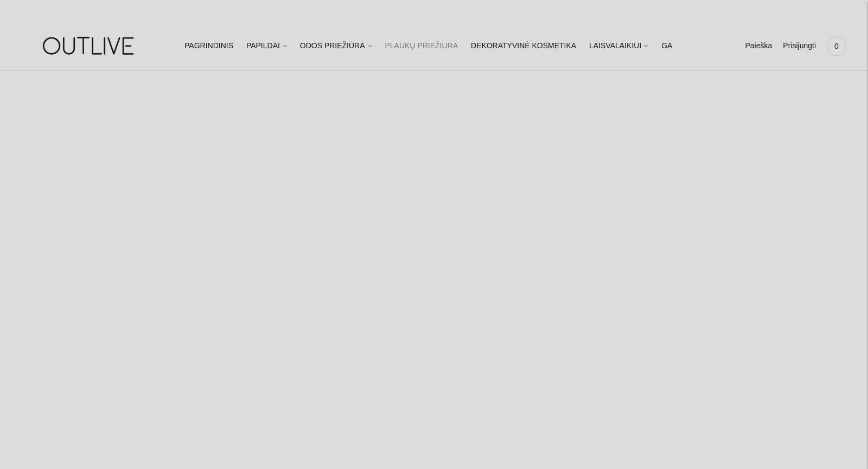 The image size is (868, 469). What do you see at coordinates (837, 46) in the screenshot?
I see `span: 0` at bounding box center [837, 46].